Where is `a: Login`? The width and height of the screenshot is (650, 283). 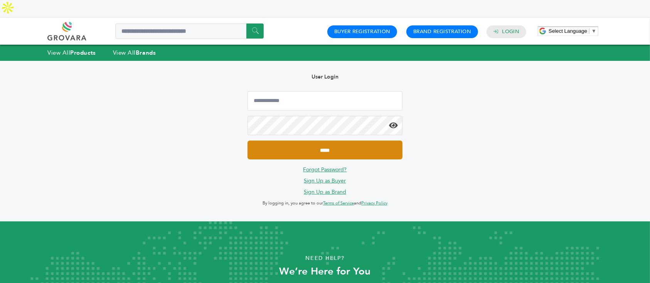
a: Login is located at coordinates (510, 32).